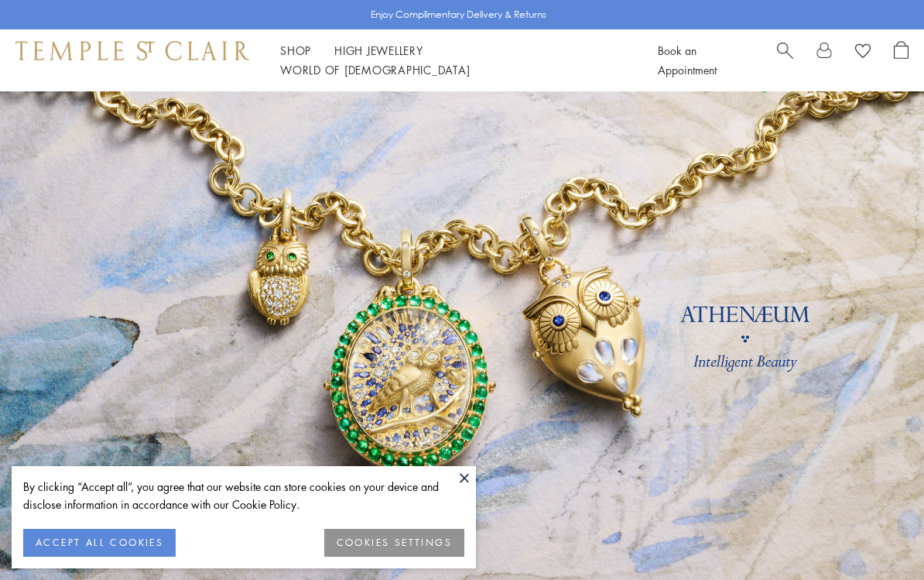 Image resolution: width=924 pixels, height=580 pixels. Describe the element at coordinates (244, 495) in the screenshot. I see `div: By clicking “Accept all”, you agree that our website can store cookies on your device and disclos...` at that location.